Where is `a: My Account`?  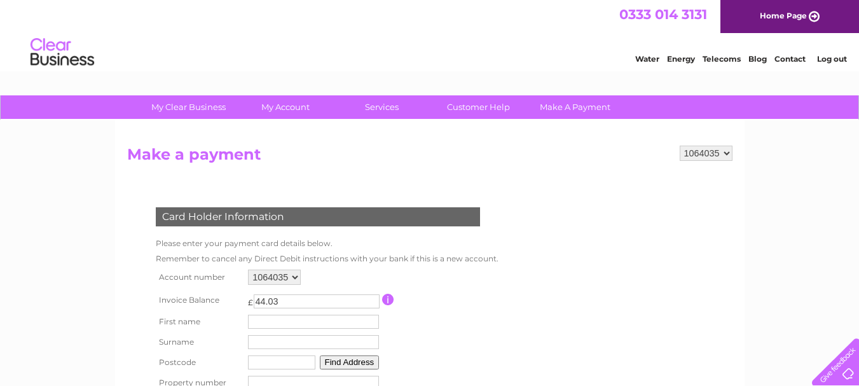
a: My Account is located at coordinates (285, 107).